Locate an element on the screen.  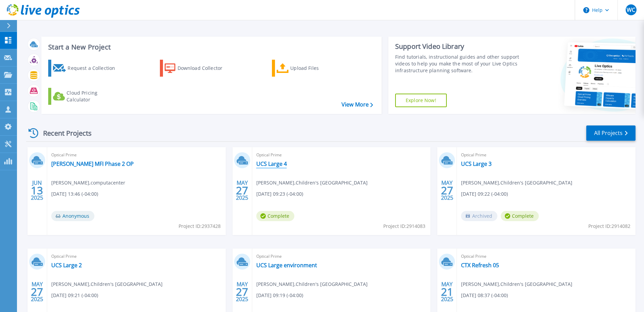
a: Upload Files is located at coordinates (309, 68).